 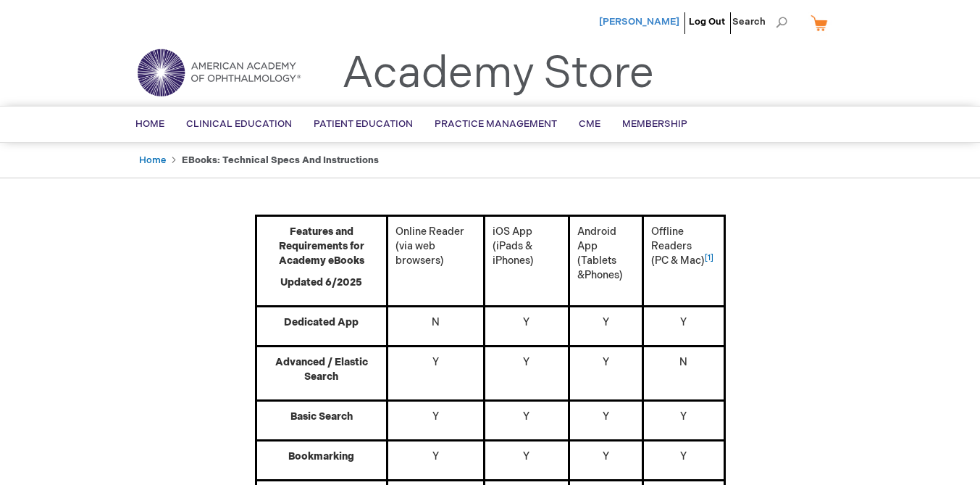 I want to click on strong: Features and Requirements for Academy eBooks, so click(x=322, y=246).